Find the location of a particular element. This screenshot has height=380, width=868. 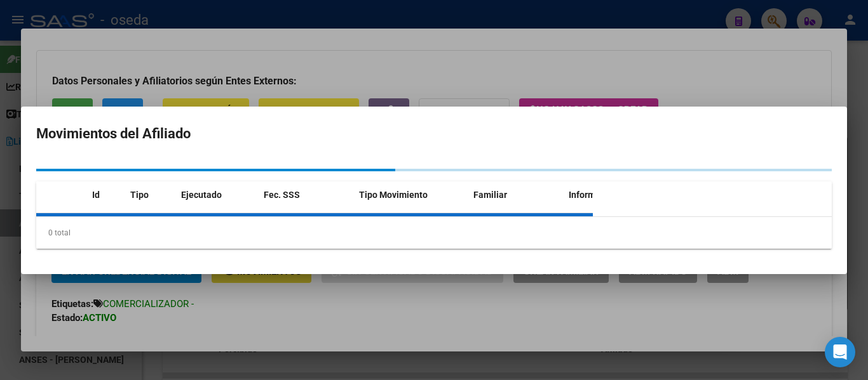

h2: Movimientos del Afiliado is located at coordinates (434, 134).